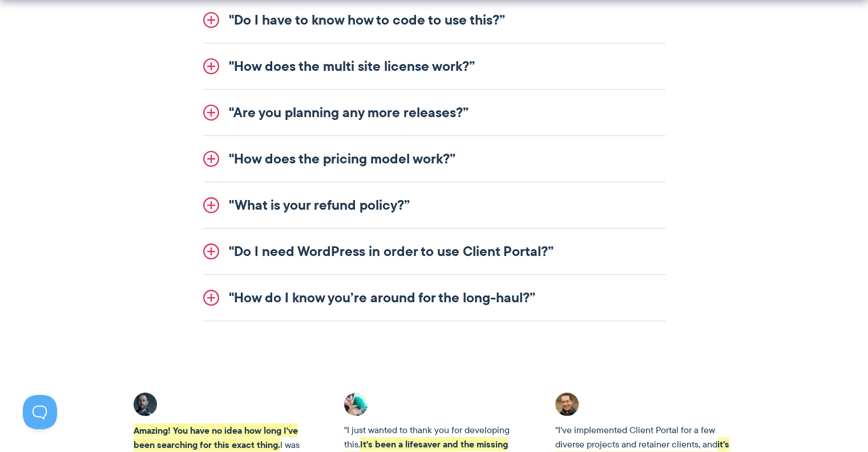  Describe the element at coordinates (434, 66) in the screenshot. I see `a: "How does the multi site license work?”` at that location.